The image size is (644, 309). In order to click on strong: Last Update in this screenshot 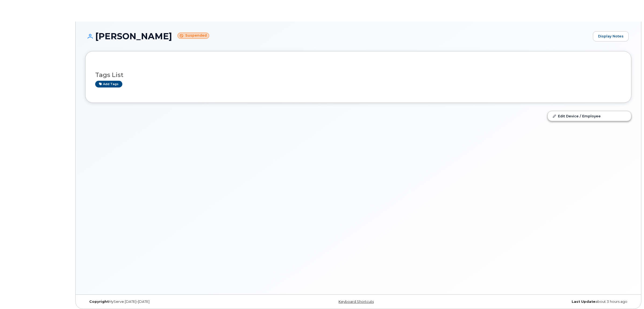, I will do `click(584, 302)`.